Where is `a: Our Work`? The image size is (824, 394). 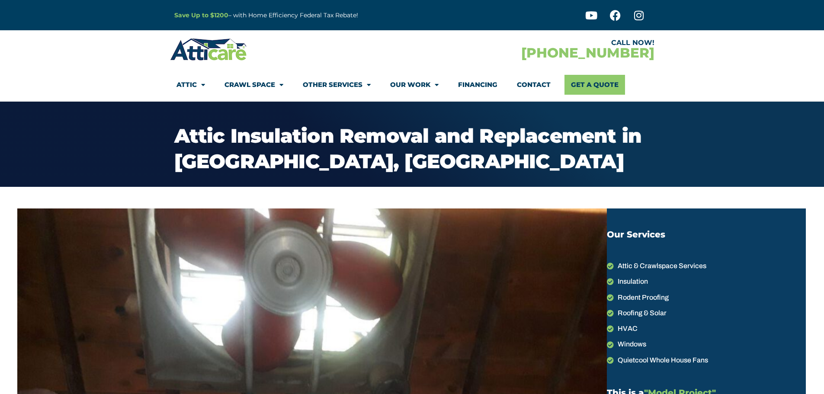
a: Our Work is located at coordinates (415, 85).